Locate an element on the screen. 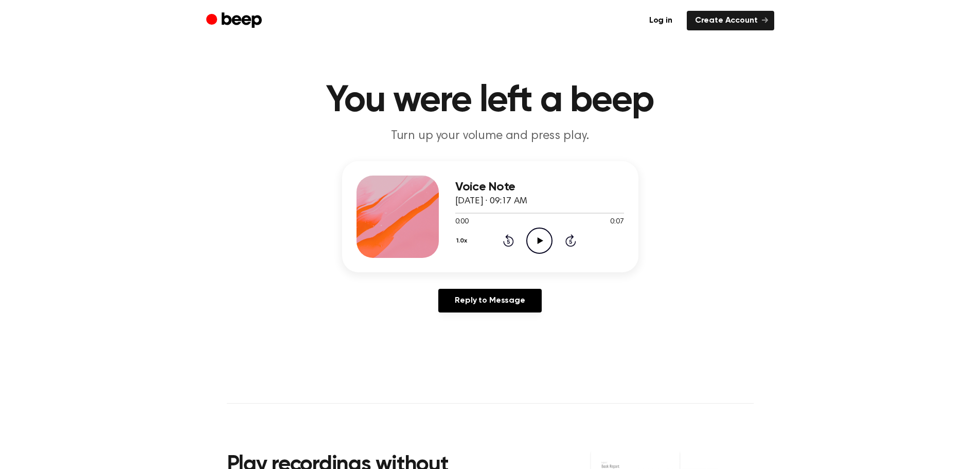  a: Log in is located at coordinates (661, 21).